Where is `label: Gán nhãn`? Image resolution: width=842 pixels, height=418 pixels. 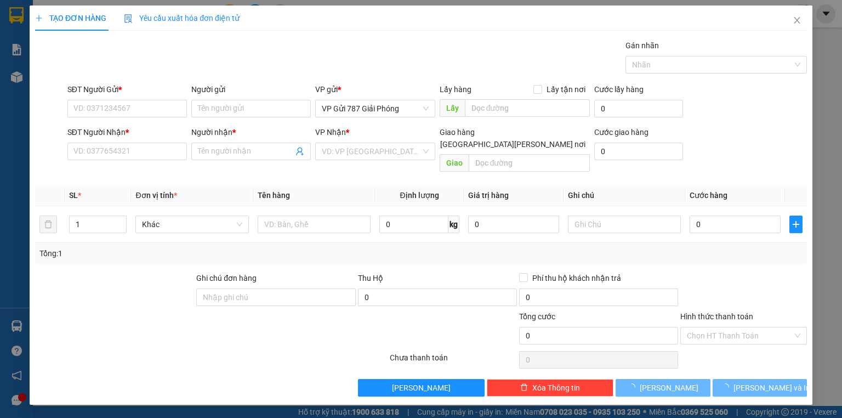 label: Gán nhãn is located at coordinates (642, 45).